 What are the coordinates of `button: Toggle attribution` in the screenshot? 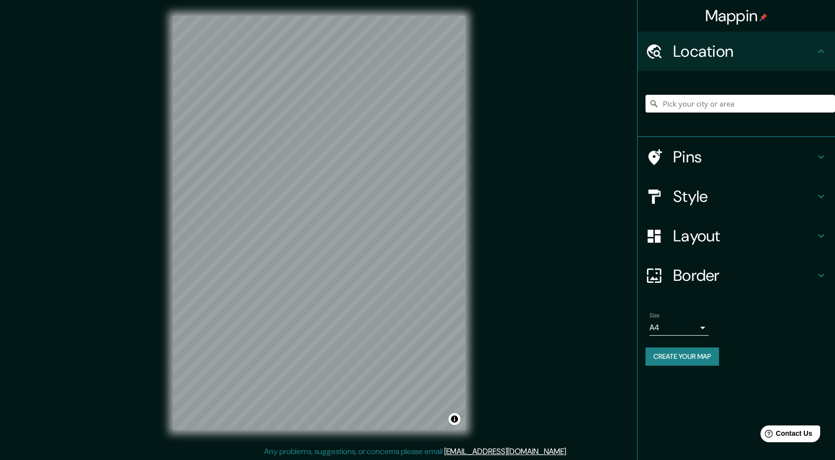 It's located at (454, 419).